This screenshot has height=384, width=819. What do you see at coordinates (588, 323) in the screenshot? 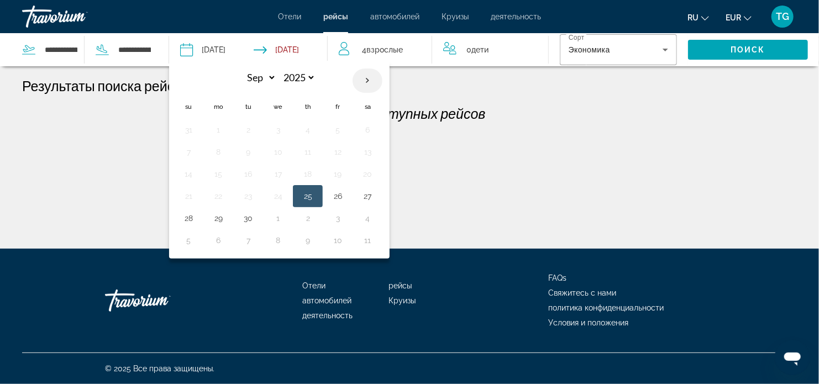
I see `span: Условия и положения` at bounding box center [588, 323].